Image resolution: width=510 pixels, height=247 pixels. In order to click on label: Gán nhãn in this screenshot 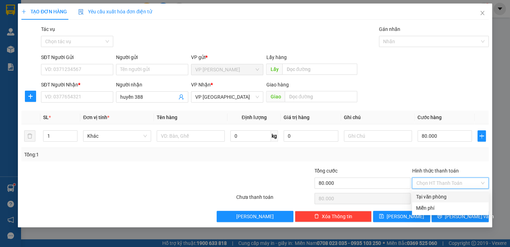, I will do `click(390, 29)`.